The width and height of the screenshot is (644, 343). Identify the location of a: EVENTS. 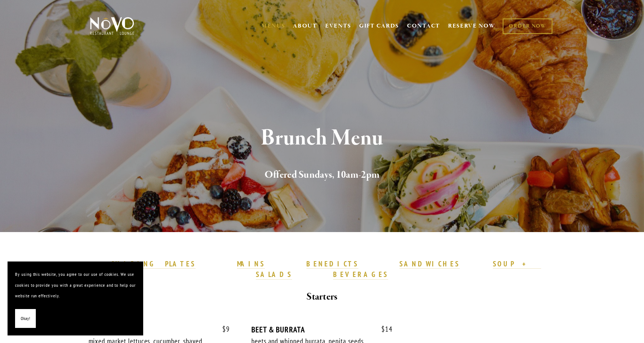
(338, 26).